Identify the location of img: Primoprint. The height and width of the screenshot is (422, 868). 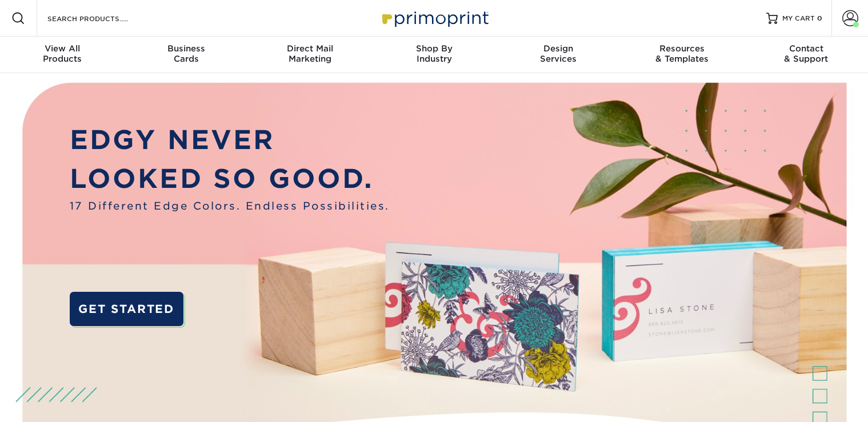
(434, 18).